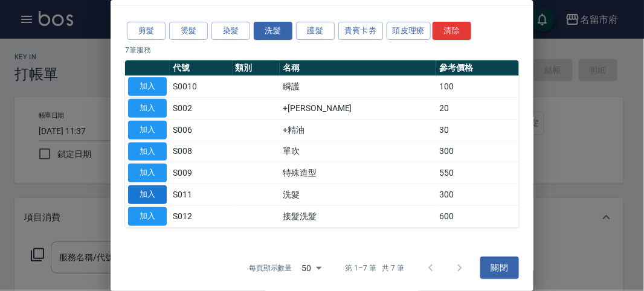 Image resolution: width=644 pixels, height=291 pixels. I want to click on button: 關閉, so click(500, 267).